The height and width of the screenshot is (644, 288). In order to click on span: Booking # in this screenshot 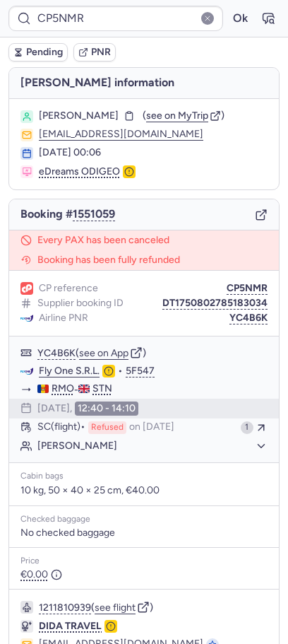, I will do `click(68, 215)`.